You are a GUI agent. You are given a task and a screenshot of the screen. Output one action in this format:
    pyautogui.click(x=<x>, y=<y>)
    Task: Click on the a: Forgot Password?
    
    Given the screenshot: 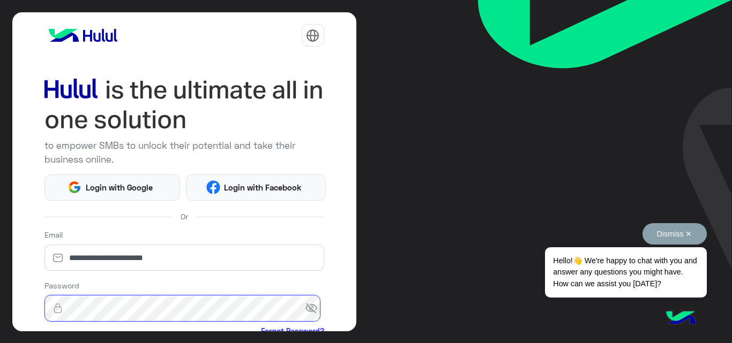 What is the action you would take?
    pyautogui.click(x=293, y=331)
    